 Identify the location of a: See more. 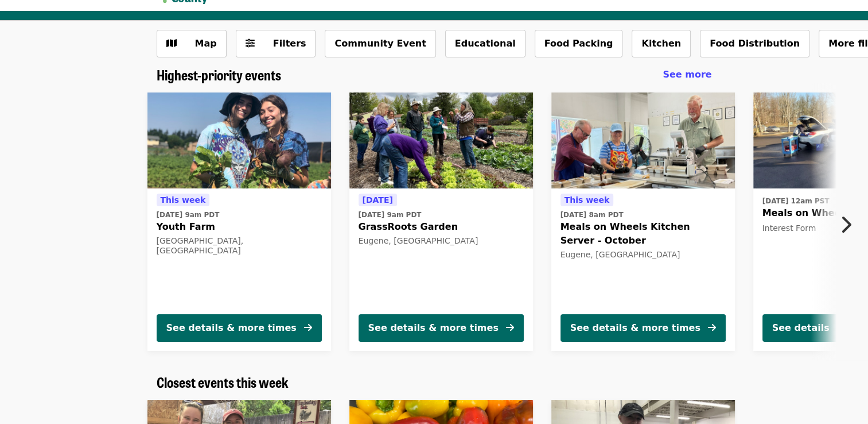
(687, 75).